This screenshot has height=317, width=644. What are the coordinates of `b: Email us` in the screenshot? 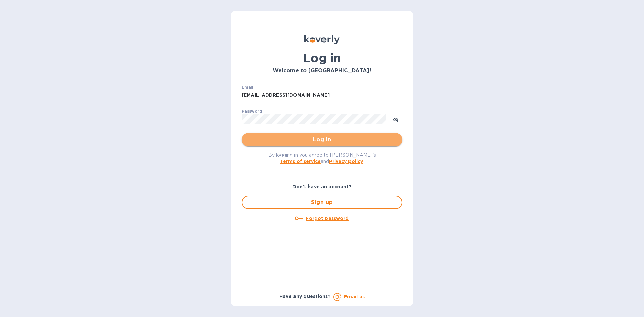 It's located at (355, 297).